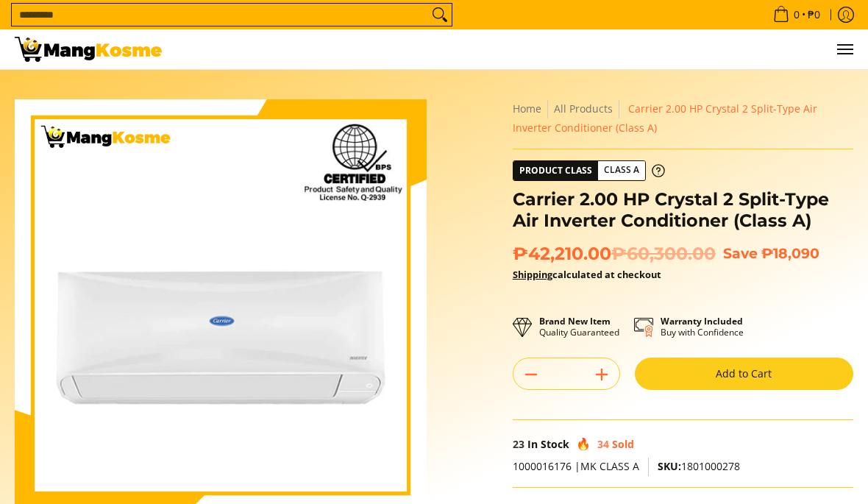 The width and height of the screenshot is (868, 504). Describe the element at coordinates (575, 321) in the screenshot. I see `strong: Brand New Item` at that location.